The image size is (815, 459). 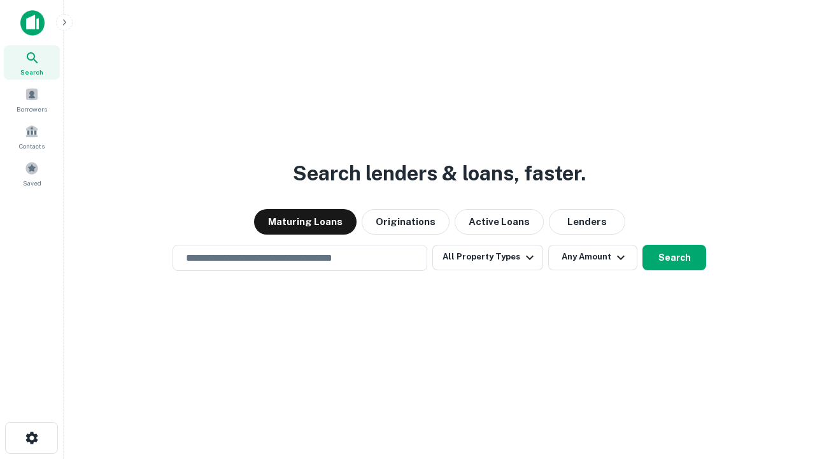 What do you see at coordinates (32, 99) in the screenshot?
I see `div: Borrowers` at bounding box center [32, 99].